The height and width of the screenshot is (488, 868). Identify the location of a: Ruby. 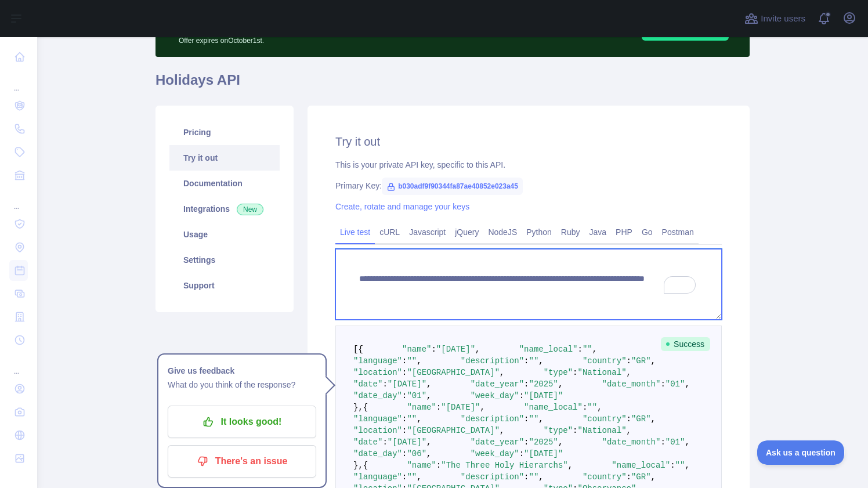
(570, 232).